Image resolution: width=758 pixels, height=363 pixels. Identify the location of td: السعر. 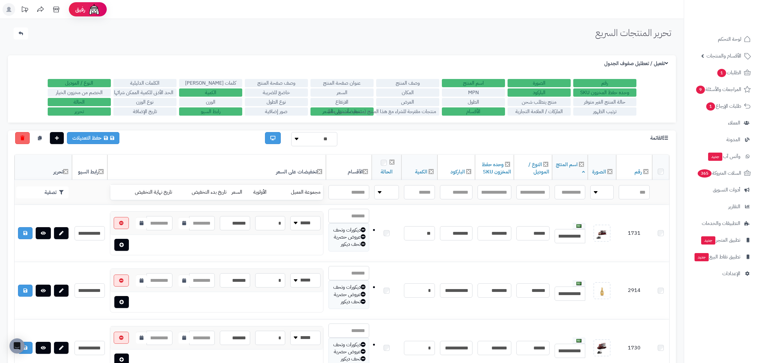
(240, 192).